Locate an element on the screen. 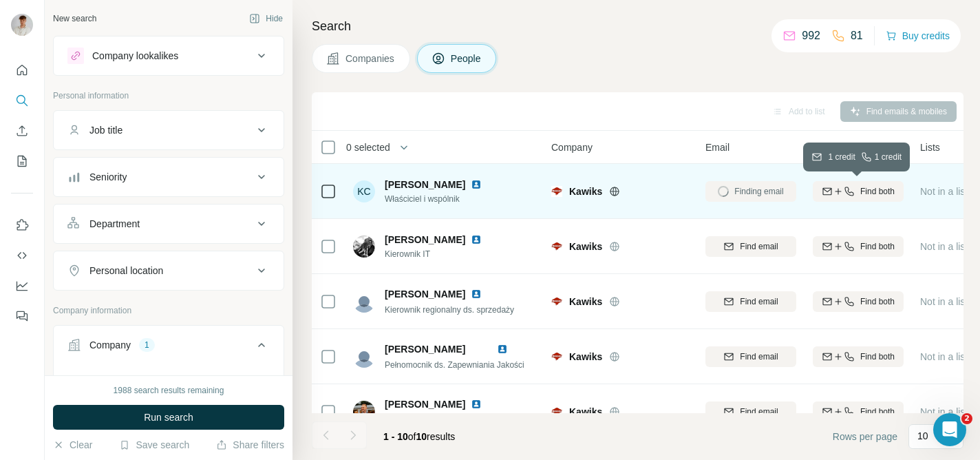 This screenshot has height=460, width=980. div: New search is located at coordinates (74, 19).